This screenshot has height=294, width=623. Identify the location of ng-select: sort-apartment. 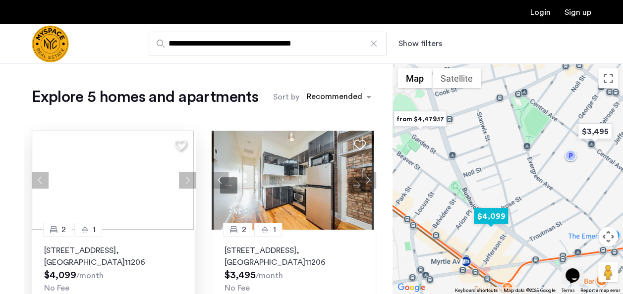
(339, 97).